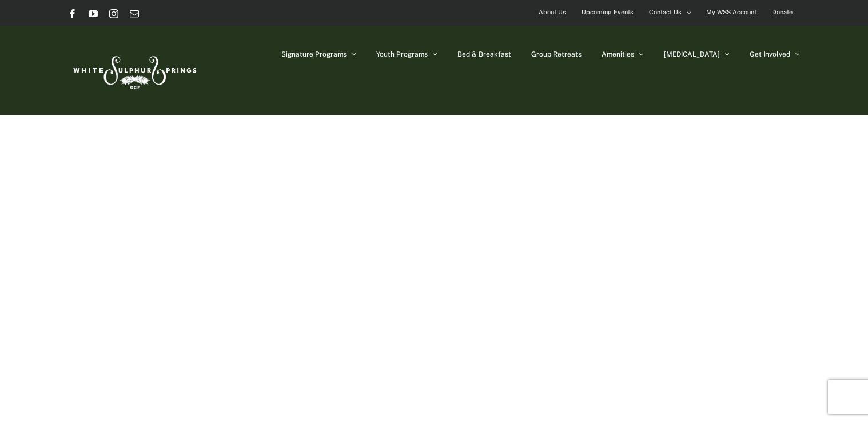 This screenshot has width=868, height=422. What do you see at coordinates (319, 54) in the screenshot?
I see `a: Signature Programs` at bounding box center [319, 54].